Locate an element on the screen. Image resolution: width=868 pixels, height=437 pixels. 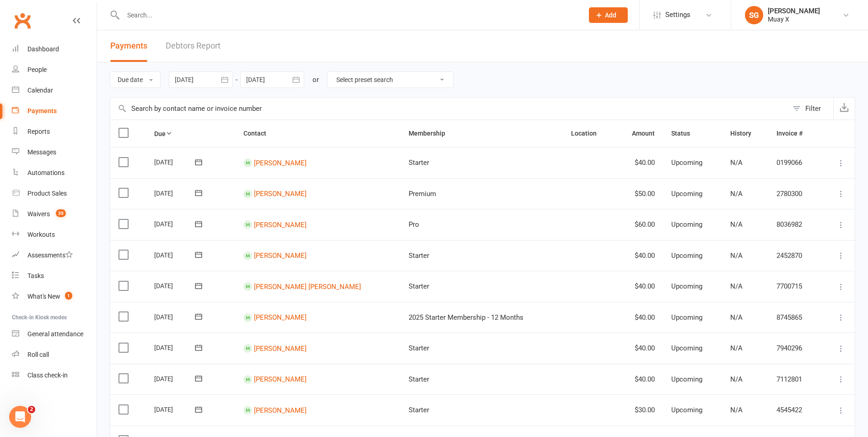
a: Roll call is located at coordinates (54, 355).